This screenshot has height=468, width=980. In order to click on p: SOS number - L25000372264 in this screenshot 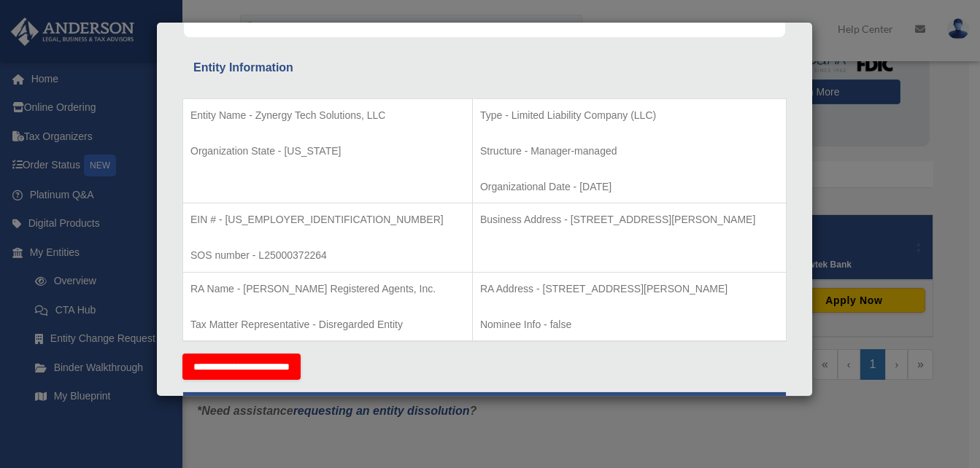, I will do `click(327, 255)`.